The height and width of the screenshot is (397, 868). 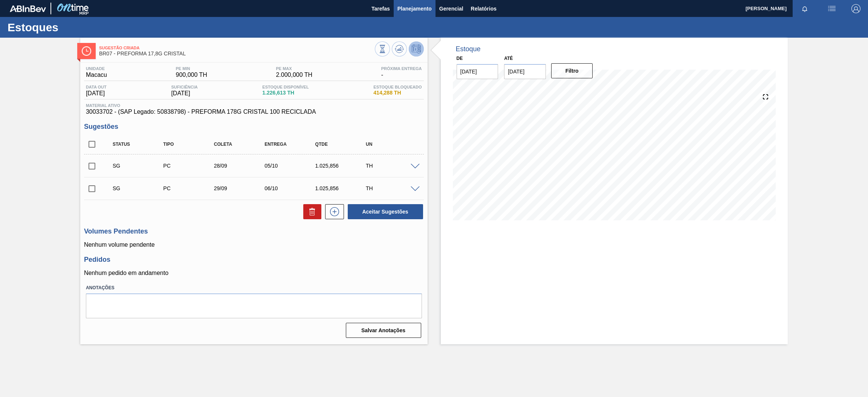 What do you see at coordinates (254, 288) in the screenshot?
I see `label: Anotações` at bounding box center [254, 288].